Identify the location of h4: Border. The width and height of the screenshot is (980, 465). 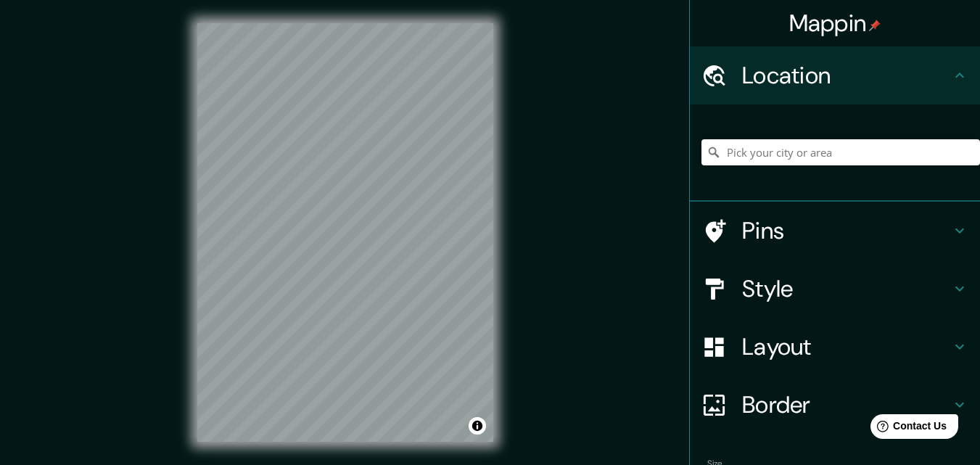
(846, 405).